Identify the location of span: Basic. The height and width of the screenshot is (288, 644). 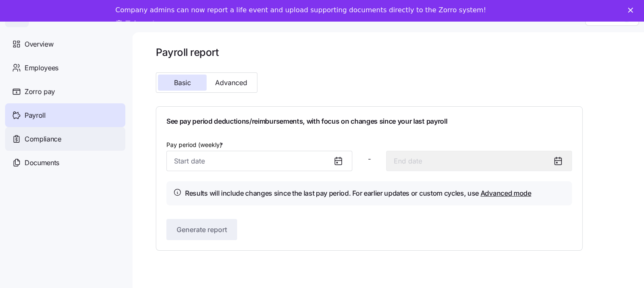
(183, 83).